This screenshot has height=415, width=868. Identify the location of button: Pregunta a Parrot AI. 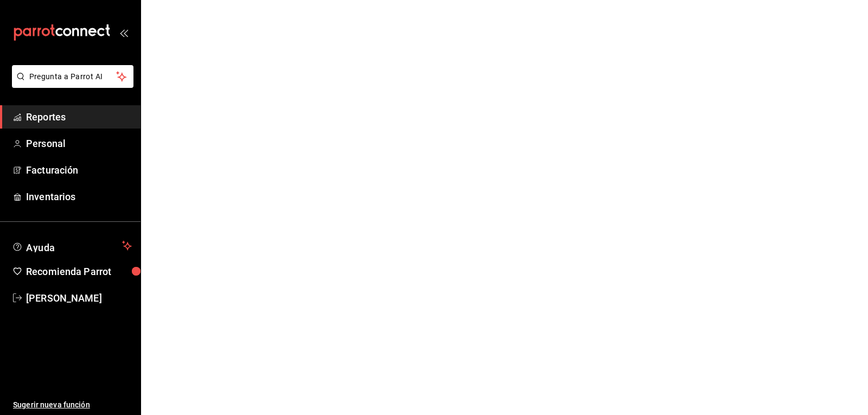
(73, 77).